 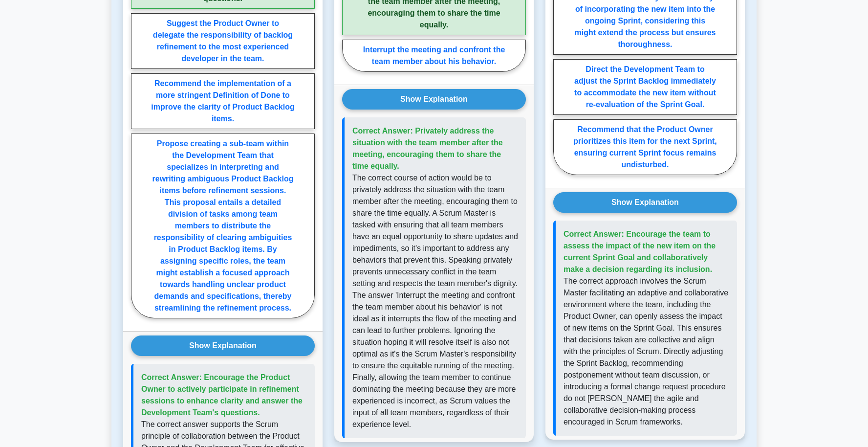 What do you see at coordinates (434, 55) in the screenshot?
I see `label: Interrupt the meeting and confront the team member about his behavior.` at bounding box center [434, 55].